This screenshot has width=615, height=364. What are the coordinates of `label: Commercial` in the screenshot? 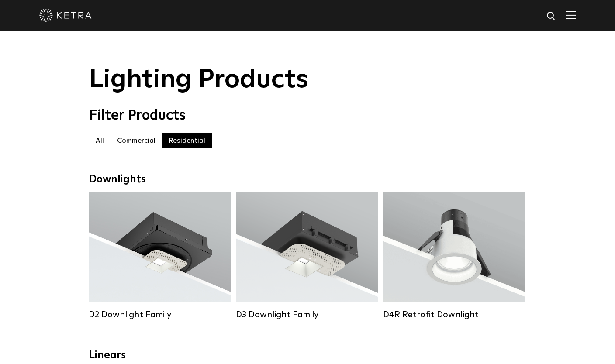 It's located at (136, 140).